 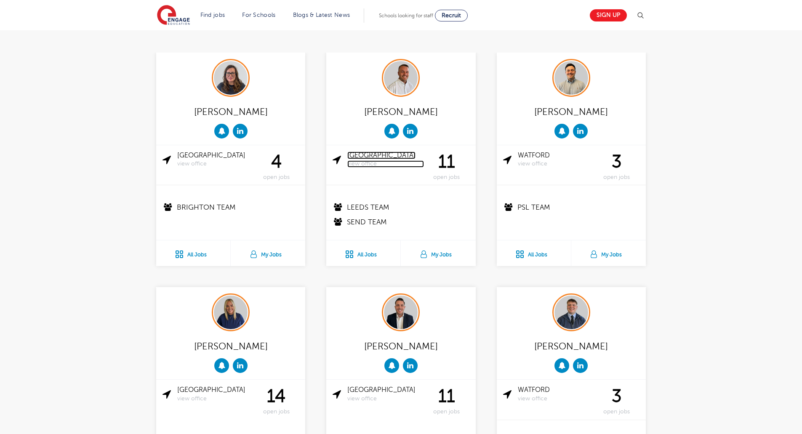 What do you see at coordinates (406, 16) in the screenshot?
I see `span: Schools looking for staff` at bounding box center [406, 16].